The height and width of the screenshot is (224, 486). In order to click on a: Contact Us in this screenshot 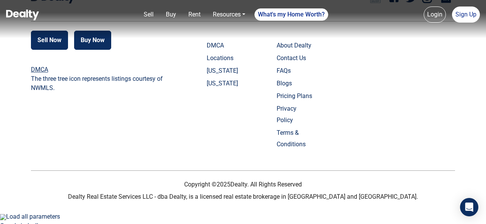, I will do `click(296, 58)`.